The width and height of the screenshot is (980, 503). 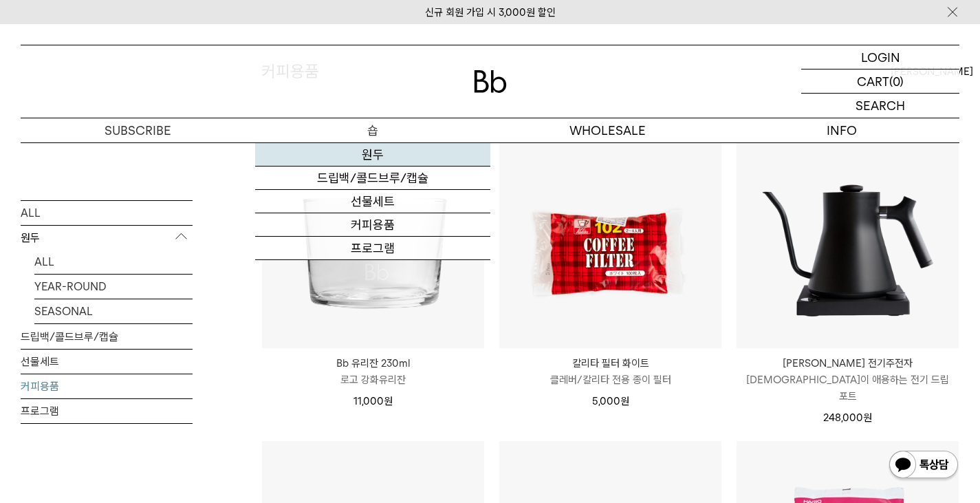 I want to click on a: SEASONAL, so click(x=113, y=310).